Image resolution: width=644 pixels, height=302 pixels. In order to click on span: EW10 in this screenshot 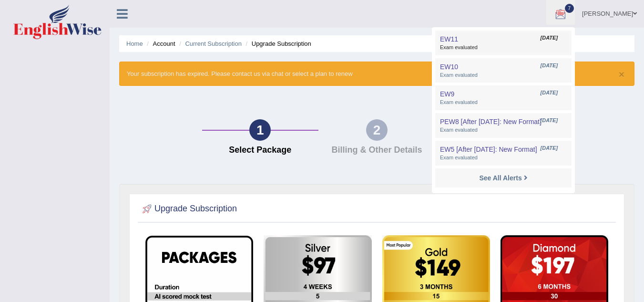, I will do `click(449, 67)`.